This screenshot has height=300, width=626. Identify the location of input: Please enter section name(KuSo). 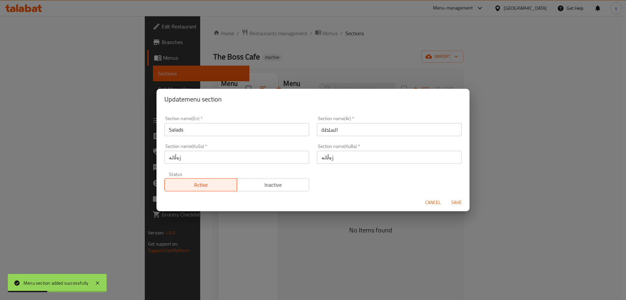
(237, 157).